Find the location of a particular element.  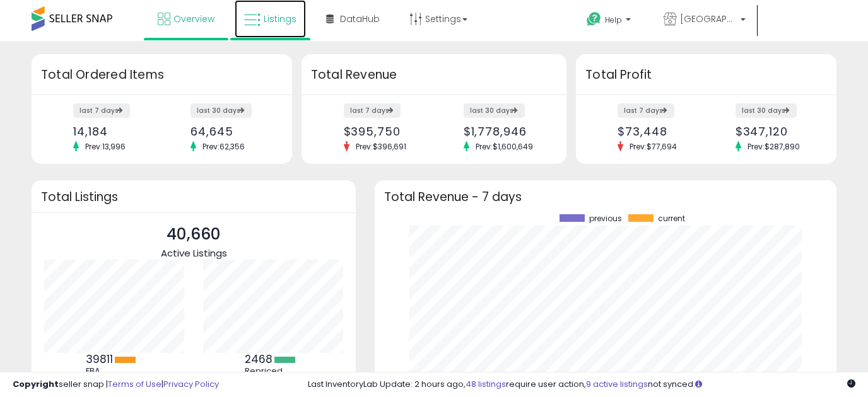

div: $347,120 is located at coordinates (774, 131).